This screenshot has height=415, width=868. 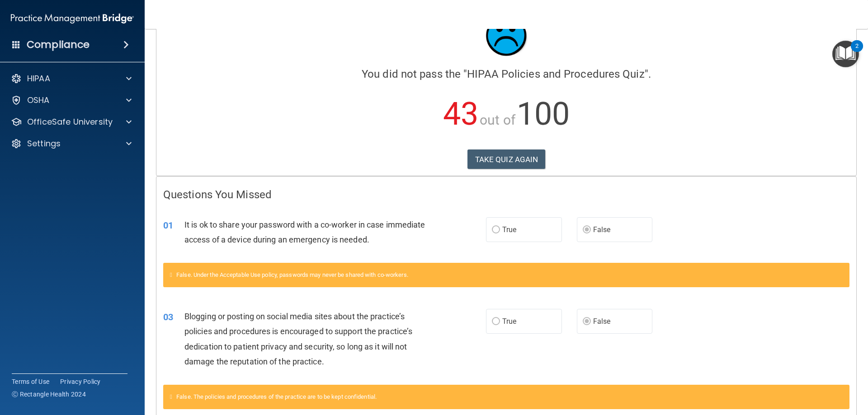 I want to click on h4: You did not pass the " "., so click(x=506, y=74).